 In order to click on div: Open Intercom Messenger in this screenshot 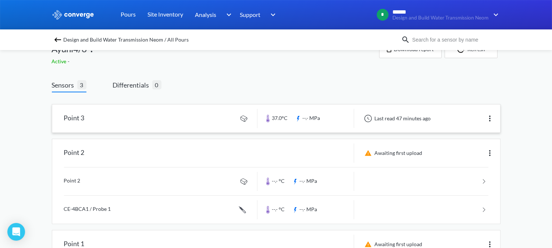, I will do `click(16, 232)`.